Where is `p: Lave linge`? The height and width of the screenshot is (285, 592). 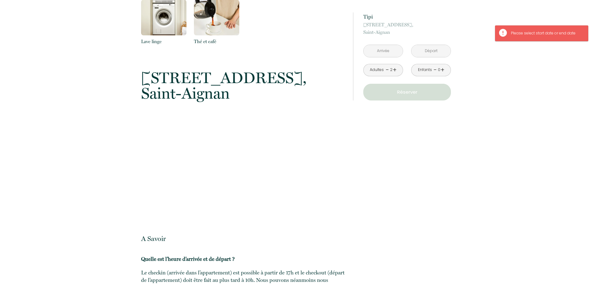 p: Lave linge is located at coordinates (164, 42).